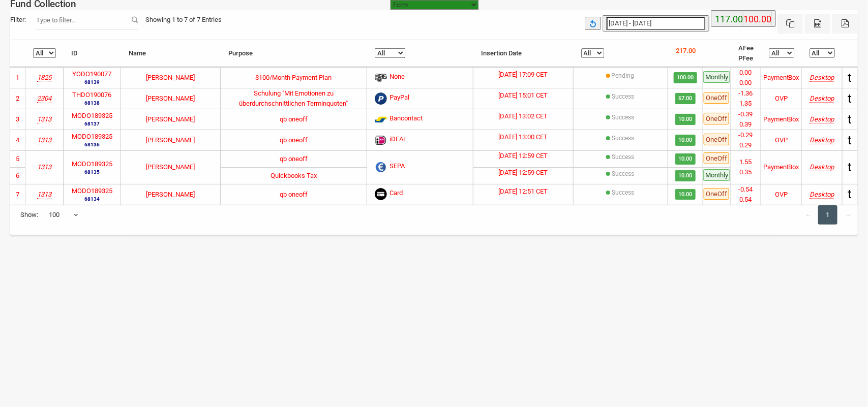  Describe the element at coordinates (87, 20) in the screenshot. I see `input: Filter:` at that location.